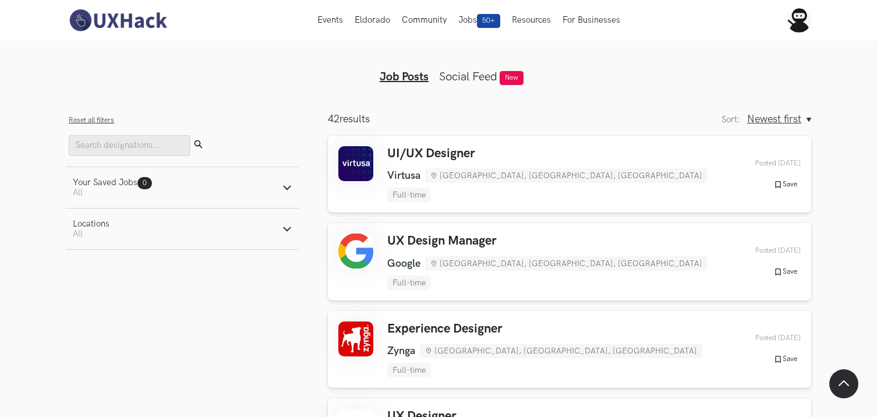  Describe the element at coordinates (799, 20) in the screenshot. I see `img: Your profile pic` at that location.